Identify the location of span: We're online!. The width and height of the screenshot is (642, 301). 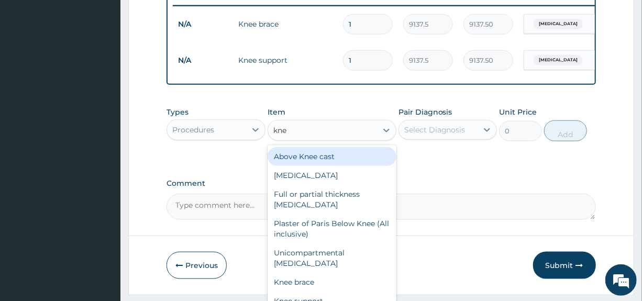
(103, 139).